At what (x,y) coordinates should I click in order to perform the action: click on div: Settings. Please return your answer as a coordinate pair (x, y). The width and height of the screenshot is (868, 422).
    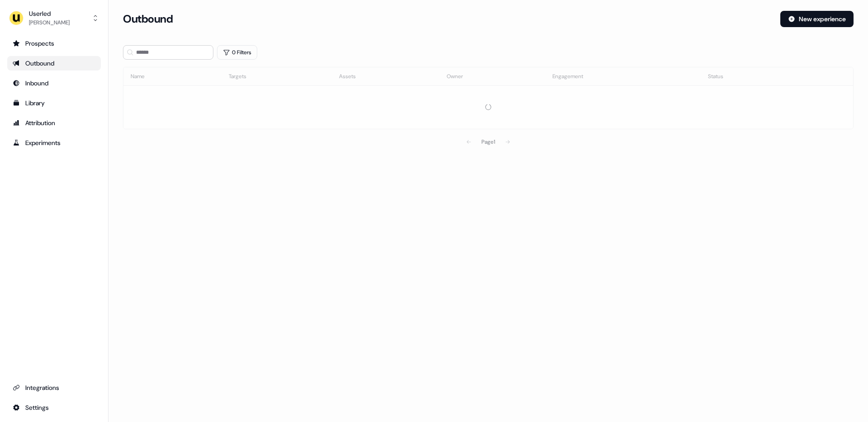
    Looking at the image, I should click on (54, 408).